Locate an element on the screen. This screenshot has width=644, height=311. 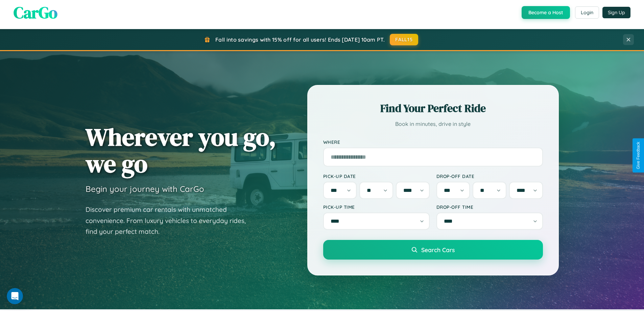
label: Pick-up Time is located at coordinates (376, 207).